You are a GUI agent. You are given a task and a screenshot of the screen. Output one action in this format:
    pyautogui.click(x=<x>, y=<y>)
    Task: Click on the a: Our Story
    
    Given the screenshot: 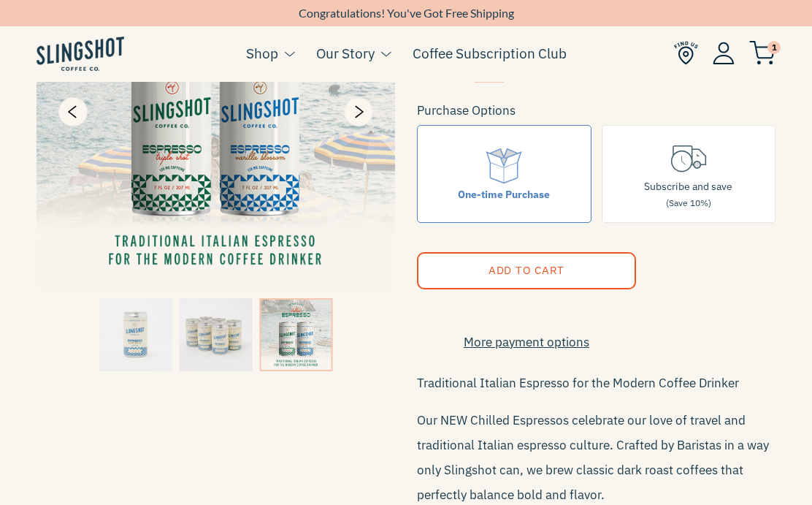 What is the action you would take?
    pyautogui.click(x=345, y=54)
    